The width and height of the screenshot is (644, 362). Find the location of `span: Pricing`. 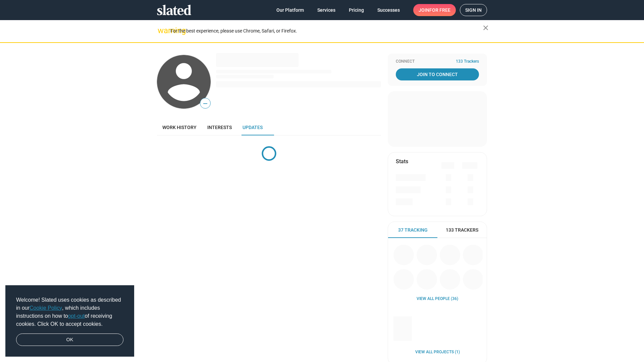

span: Pricing is located at coordinates (356, 10).